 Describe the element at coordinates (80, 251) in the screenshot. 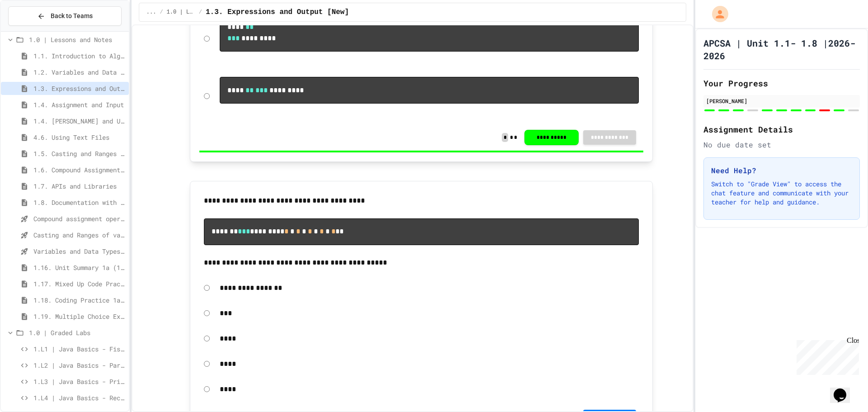

I see `span: Variables and Data Types - Quiz` at that location.